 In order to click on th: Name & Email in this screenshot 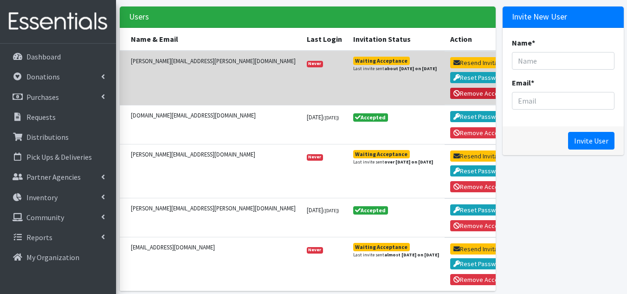, I will do `click(210, 39)`.